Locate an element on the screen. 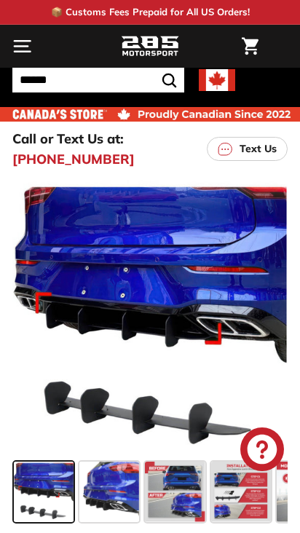  a: Cart is located at coordinates (250, 46).